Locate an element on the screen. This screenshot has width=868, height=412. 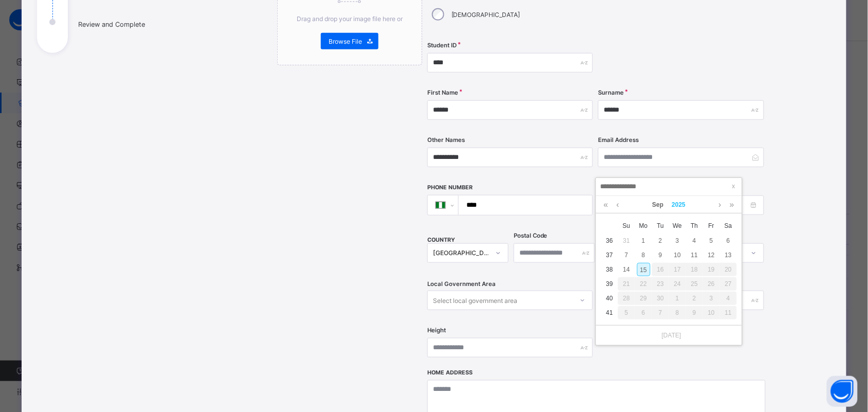
td: 41 is located at coordinates (610, 313).